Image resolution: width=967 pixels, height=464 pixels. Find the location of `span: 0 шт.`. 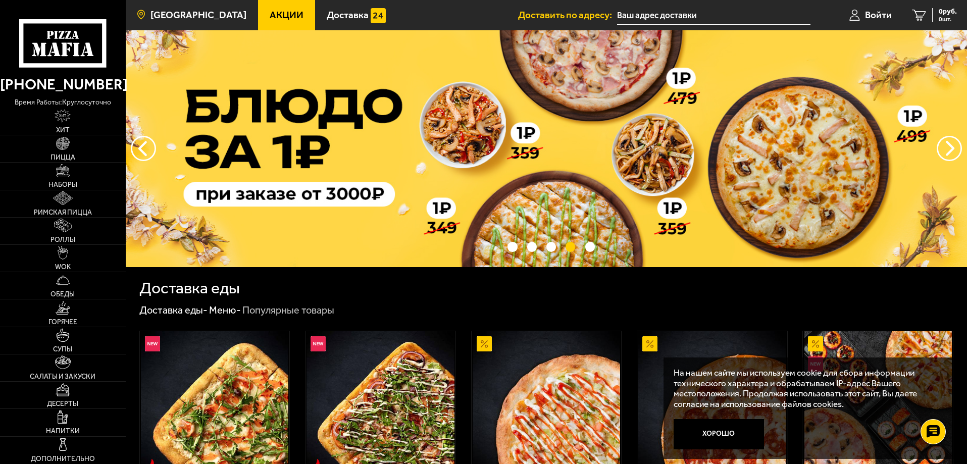

span: 0 шт. is located at coordinates (948, 19).